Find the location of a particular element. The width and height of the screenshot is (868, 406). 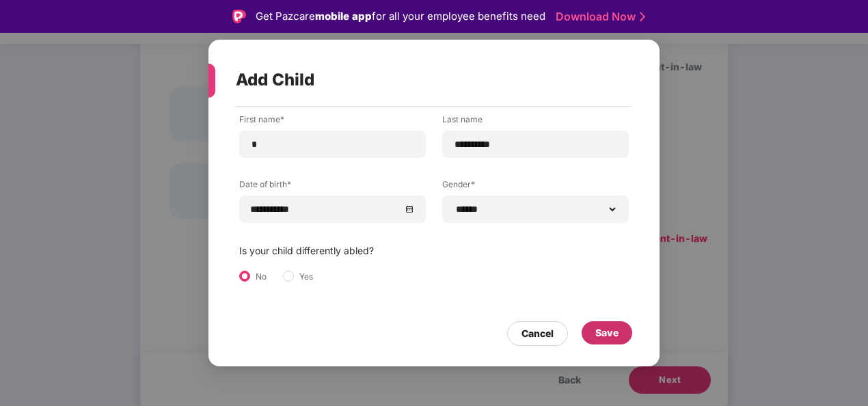

label: Date of birth* is located at coordinates (332, 187).